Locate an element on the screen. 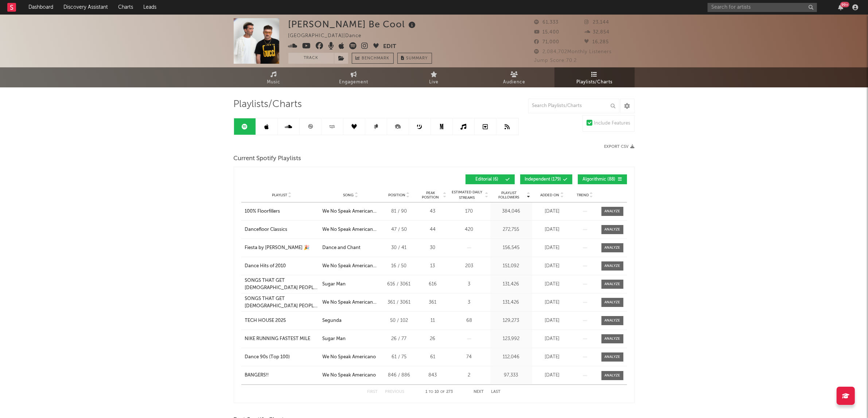 This screenshot has width=868, height=418. div: 26 / 77 is located at coordinates (399, 339).